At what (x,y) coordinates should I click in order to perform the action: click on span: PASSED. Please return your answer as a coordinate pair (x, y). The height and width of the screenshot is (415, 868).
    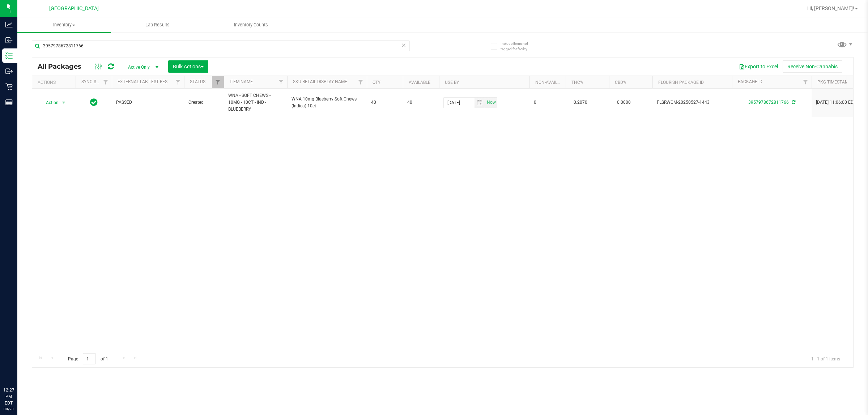
    Looking at the image, I should click on (148, 102).